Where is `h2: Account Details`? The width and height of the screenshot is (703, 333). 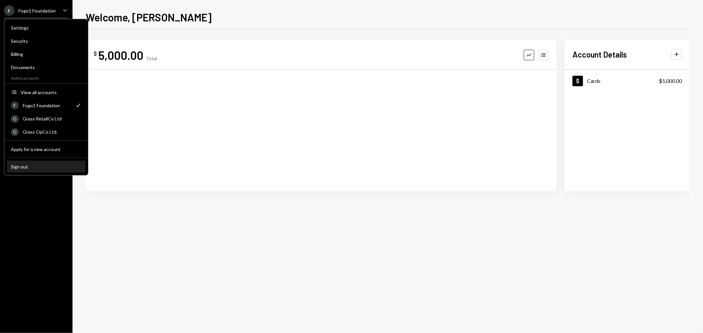
h2: Account Details is located at coordinates (599, 54).